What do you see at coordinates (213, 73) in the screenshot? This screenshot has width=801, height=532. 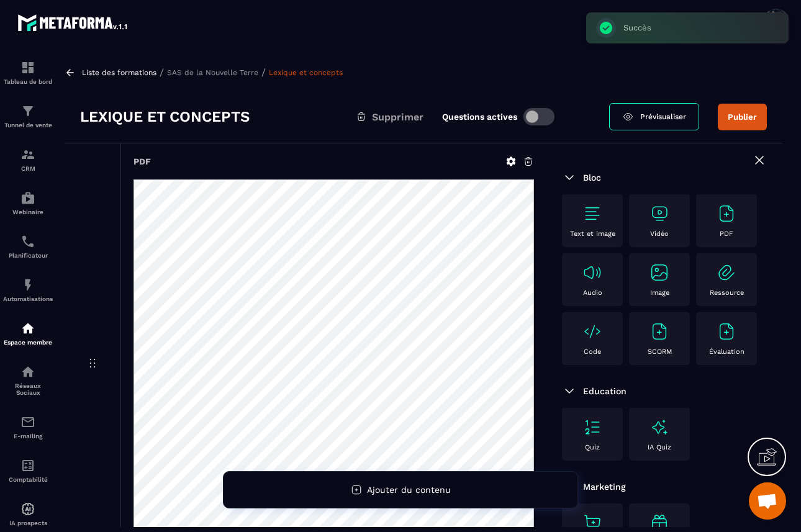 I see `p: SAS de la Nouvelle Terre` at bounding box center [213, 73].